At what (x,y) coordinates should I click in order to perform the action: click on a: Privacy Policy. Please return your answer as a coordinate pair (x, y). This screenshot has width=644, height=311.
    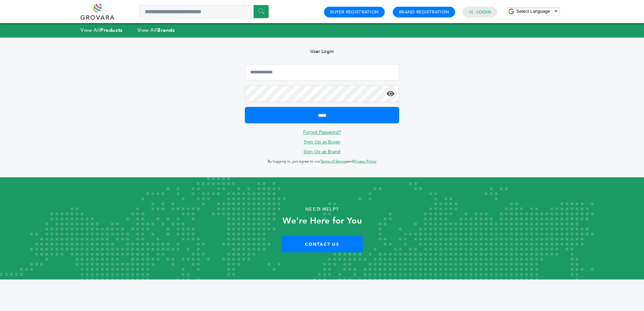
    Looking at the image, I should click on (365, 161).